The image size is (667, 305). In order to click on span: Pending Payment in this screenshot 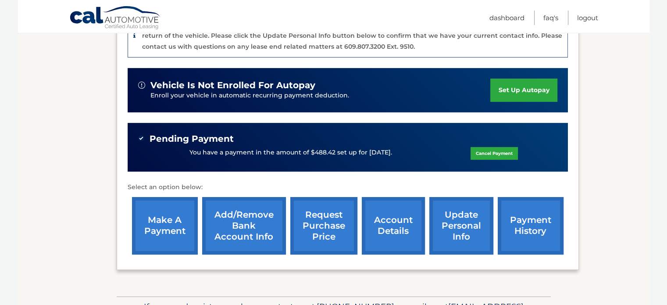, I will do `click(192, 139)`.